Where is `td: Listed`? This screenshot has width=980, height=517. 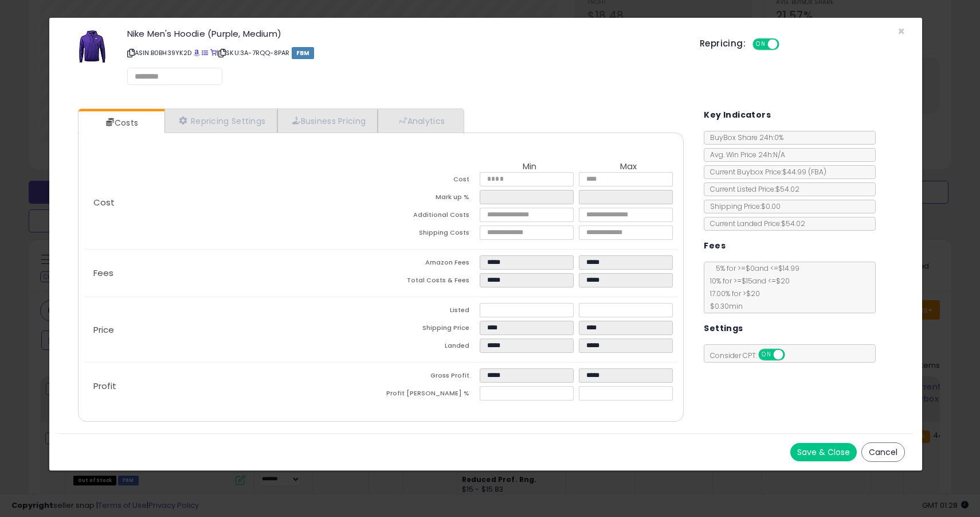
td: Listed is located at coordinates (431, 311).